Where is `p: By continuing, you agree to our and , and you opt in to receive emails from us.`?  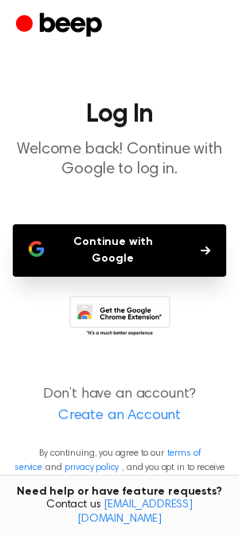 p: By continuing, you agree to our and , and you opt in to receive emails from us. is located at coordinates (119, 468).